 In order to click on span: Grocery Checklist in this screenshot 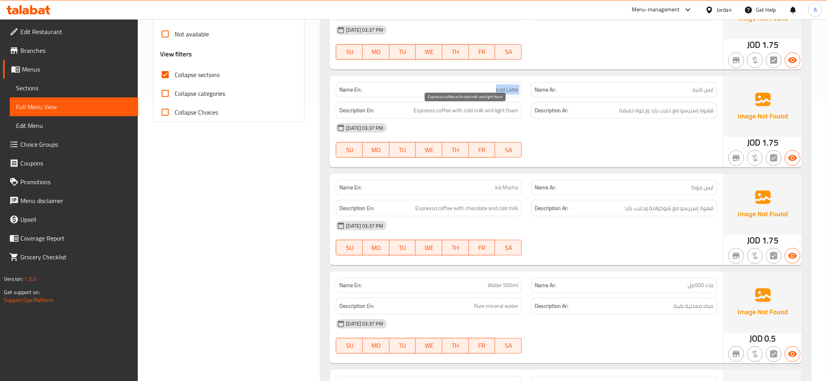, I will do `click(76, 257)`.